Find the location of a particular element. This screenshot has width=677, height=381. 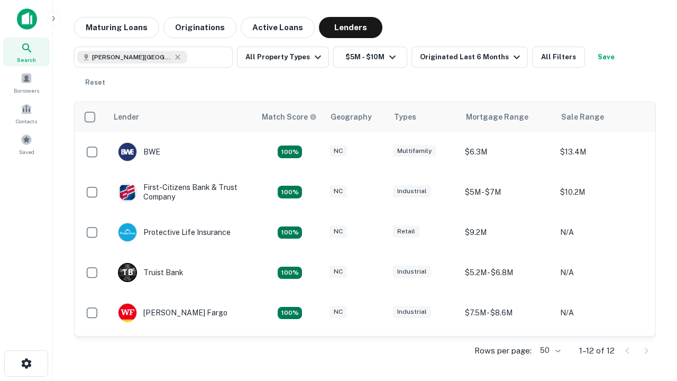

div: Matching Properties: 3, hasApolloMatch: undefined is located at coordinates (290, 273).